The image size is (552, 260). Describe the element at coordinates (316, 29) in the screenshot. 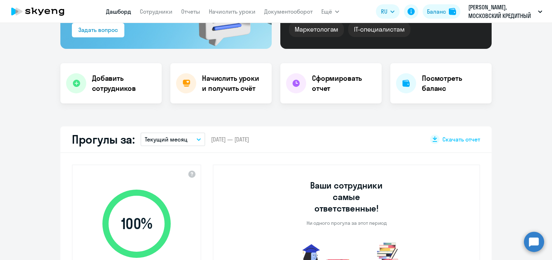

I see `div: Маркетологам` at that location.